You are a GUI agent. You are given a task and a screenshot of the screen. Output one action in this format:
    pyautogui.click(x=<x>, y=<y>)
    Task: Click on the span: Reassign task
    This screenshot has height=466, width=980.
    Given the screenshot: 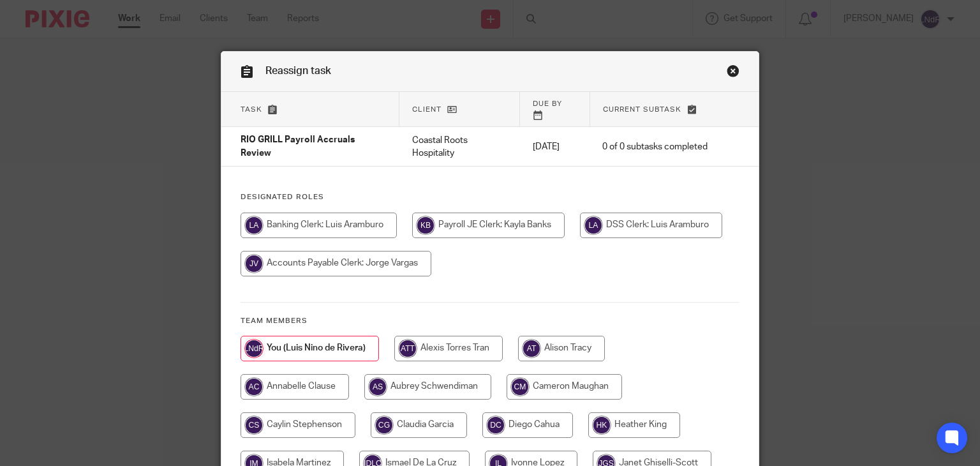 What is the action you would take?
    pyautogui.click(x=298, y=71)
    